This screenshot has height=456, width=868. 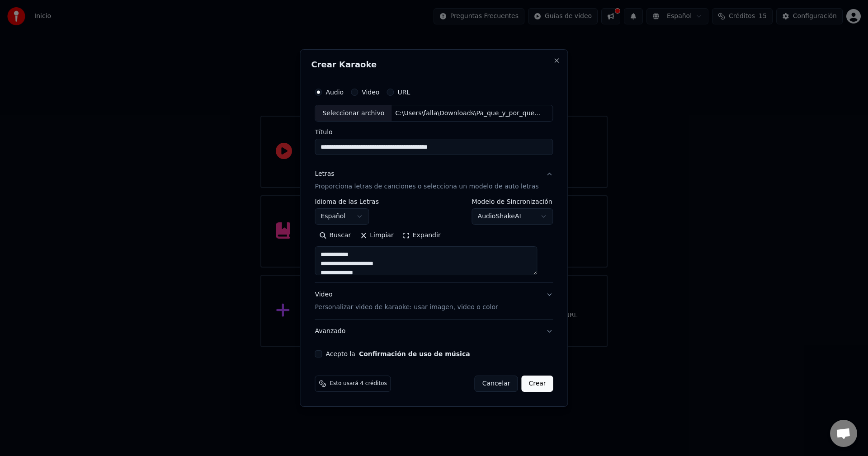 What do you see at coordinates (324, 174) in the screenshot?
I see `div: Letras` at bounding box center [324, 174].